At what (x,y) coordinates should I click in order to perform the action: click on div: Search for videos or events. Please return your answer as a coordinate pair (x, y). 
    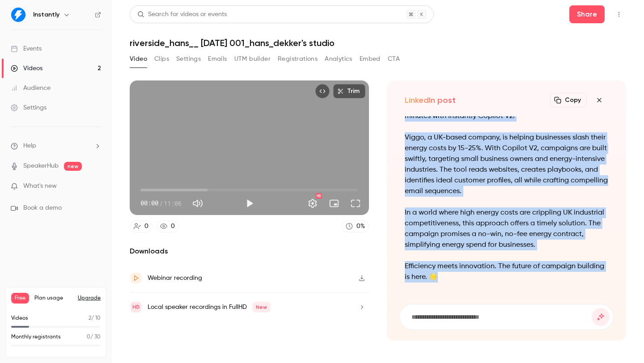
    Looking at the image, I should click on (182, 15).